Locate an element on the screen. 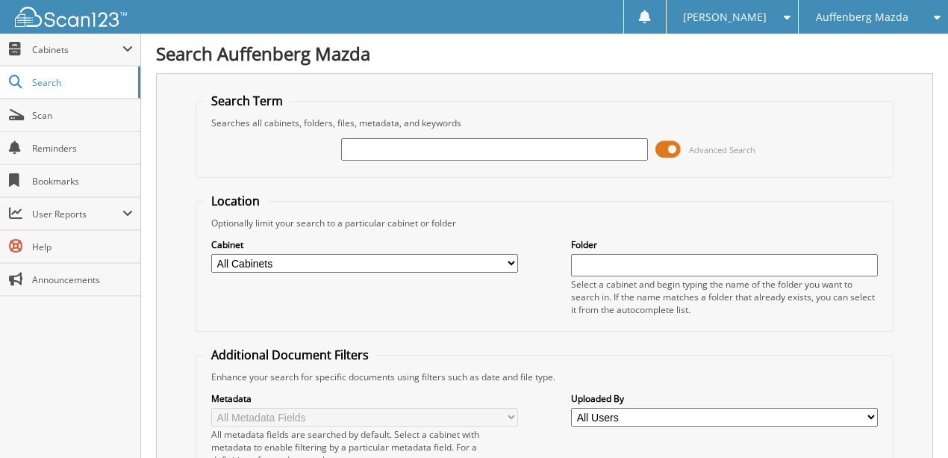 This screenshot has height=458, width=948. span: Search is located at coordinates (81, 82).